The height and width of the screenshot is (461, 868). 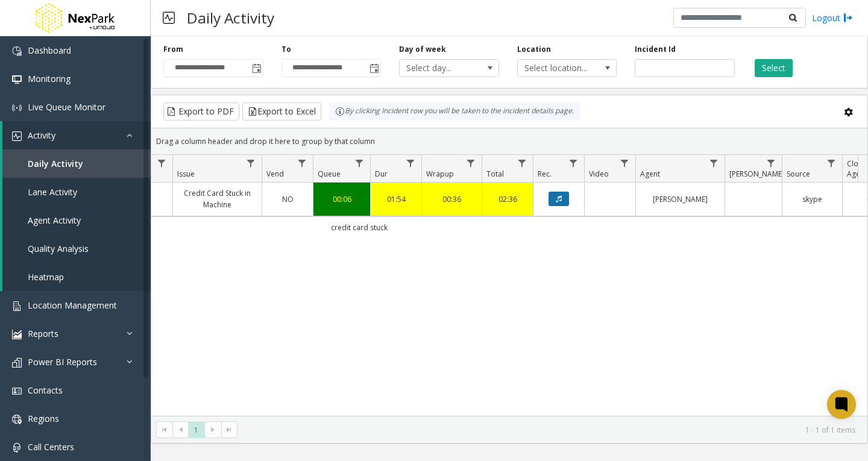 I want to click on span: NO, so click(x=287, y=199).